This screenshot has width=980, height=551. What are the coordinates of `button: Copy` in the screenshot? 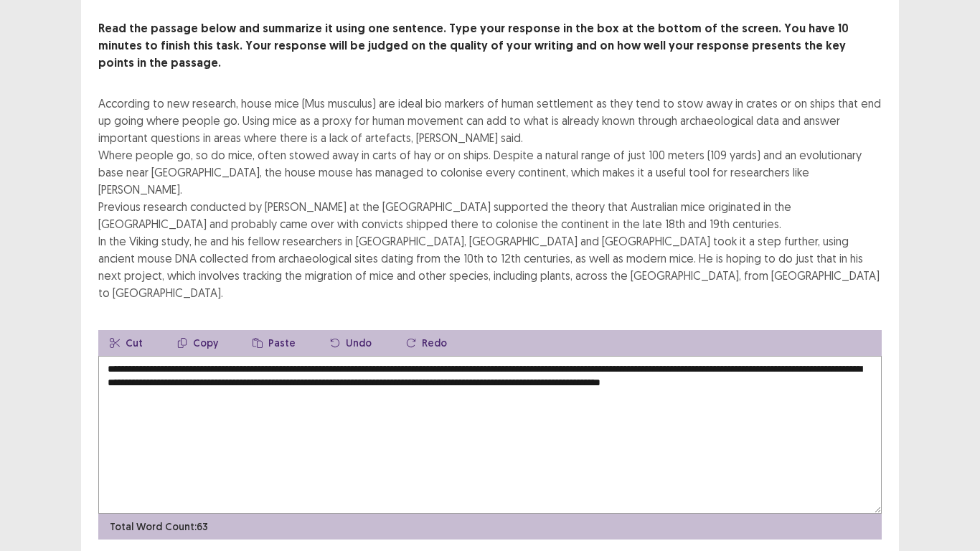 It's located at (198, 343).